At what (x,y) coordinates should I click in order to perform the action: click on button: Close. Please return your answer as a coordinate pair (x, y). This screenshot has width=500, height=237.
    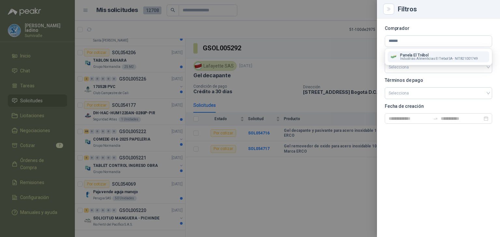
    Looking at the image, I should click on (388, 9).